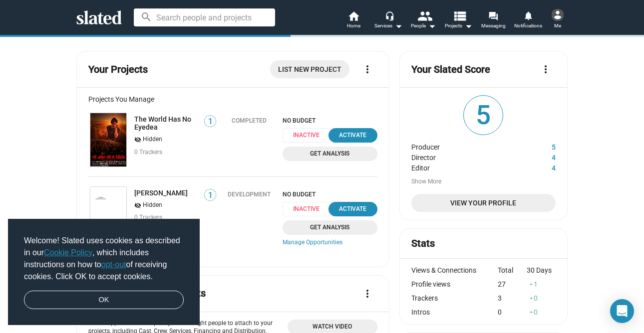  Describe the element at coordinates (483, 203) in the screenshot. I see `span: View Your Profile` at that location.